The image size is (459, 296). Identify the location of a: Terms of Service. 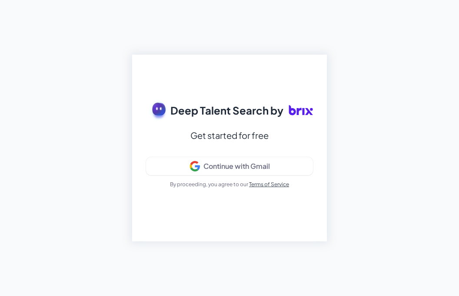
(269, 184).